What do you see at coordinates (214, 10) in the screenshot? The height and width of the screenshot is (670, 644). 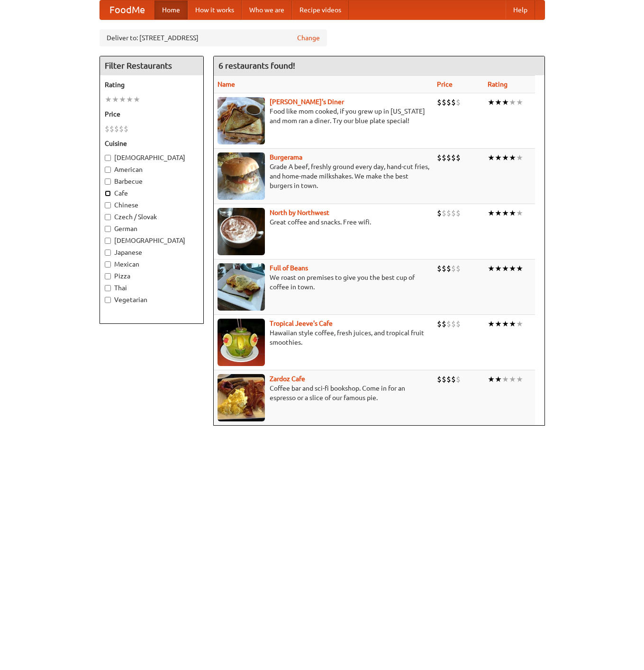 I see `a: How it works` at bounding box center [214, 10].